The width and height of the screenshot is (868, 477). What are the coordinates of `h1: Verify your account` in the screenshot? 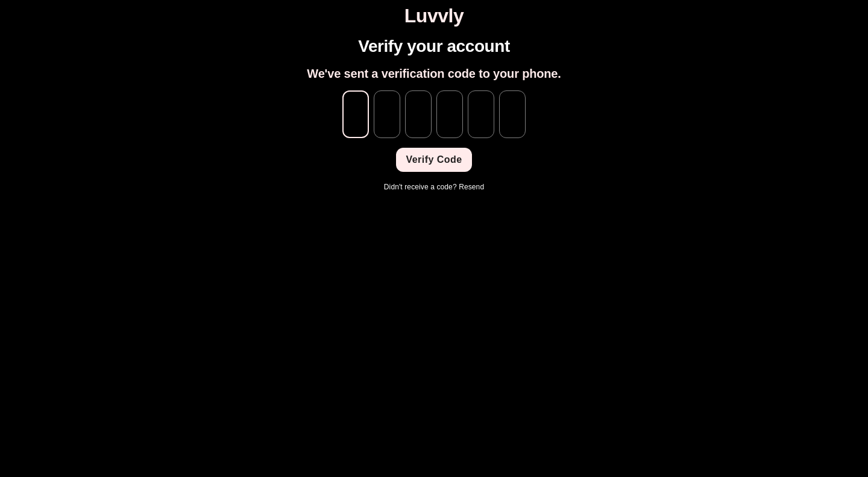 It's located at (434, 47).